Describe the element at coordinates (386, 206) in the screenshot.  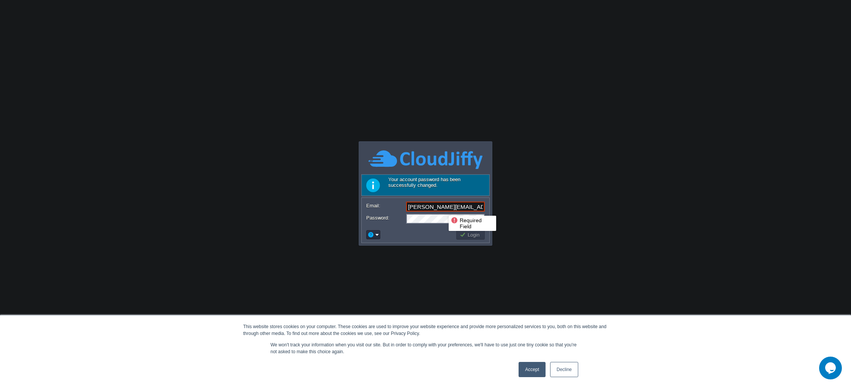
I see `label: Email:` at that location.